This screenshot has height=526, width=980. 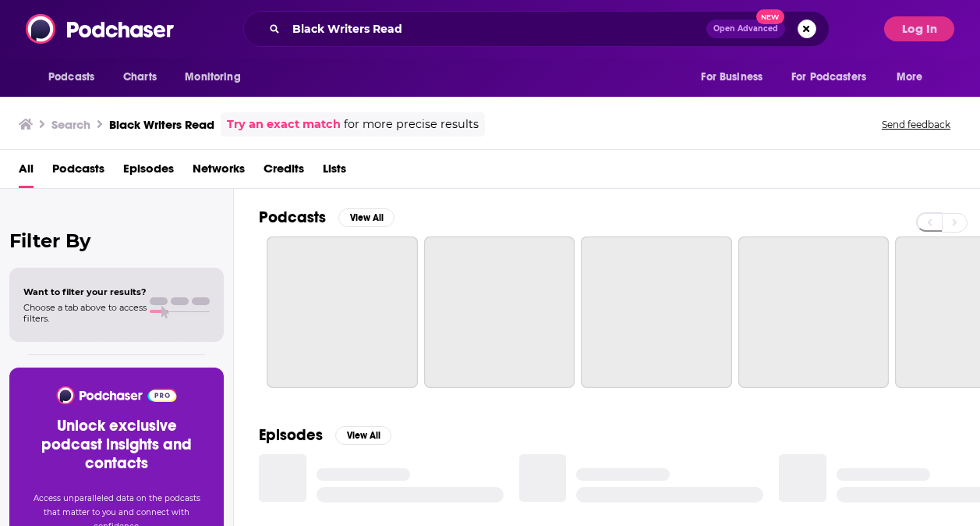 I want to click on h3: Search, so click(x=71, y=125).